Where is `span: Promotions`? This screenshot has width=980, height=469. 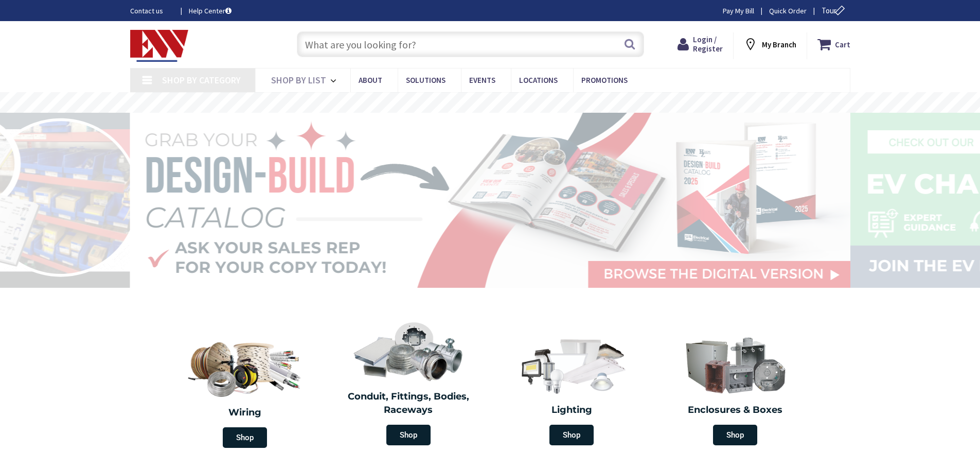
span: Promotions is located at coordinates (605, 80).